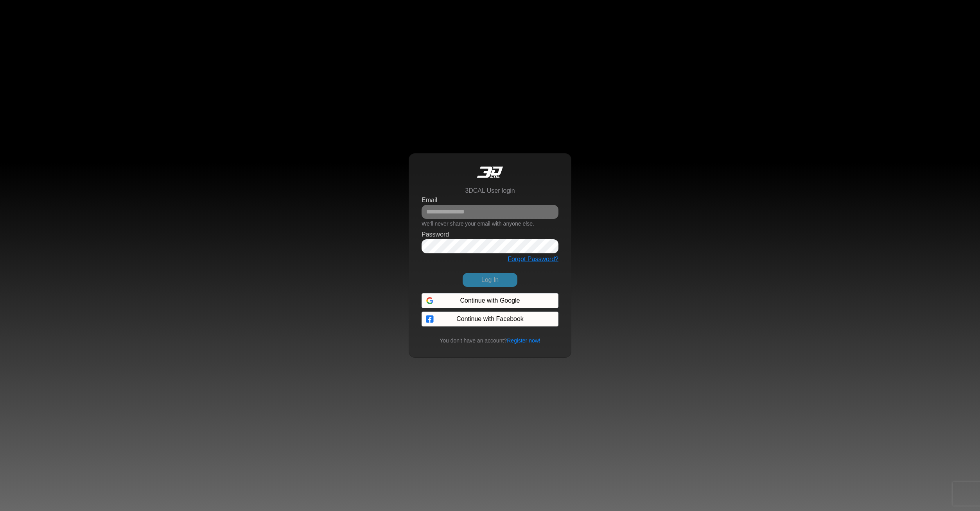  Describe the element at coordinates (98, 46) in the screenshot. I see `div: Chat with us now` at that location.